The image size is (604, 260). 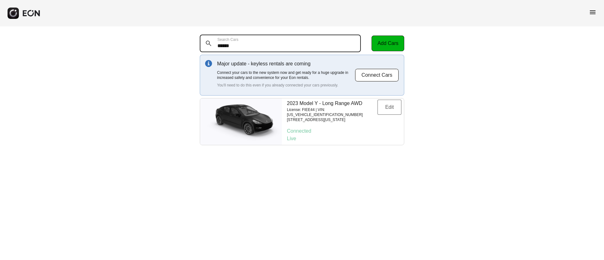 What do you see at coordinates (344, 131) in the screenshot?
I see `p: Connected` at bounding box center [344, 131].